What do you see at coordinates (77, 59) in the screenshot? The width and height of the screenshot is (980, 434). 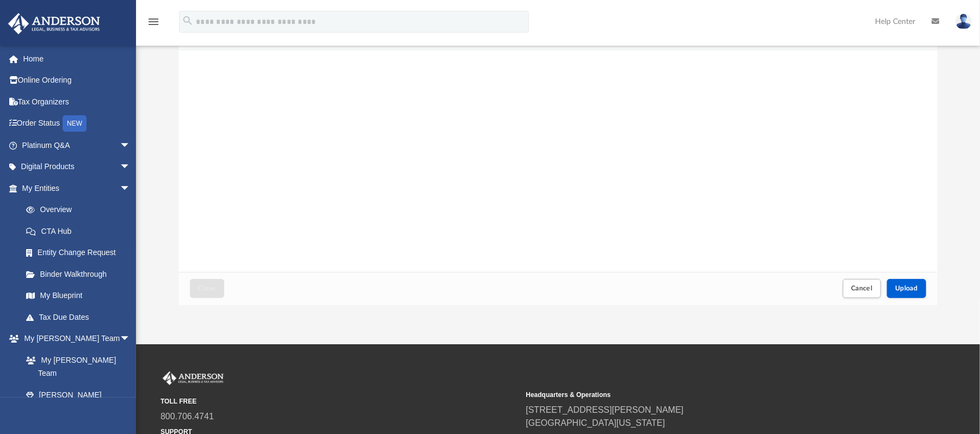 I see `a: Home` at bounding box center [77, 59].